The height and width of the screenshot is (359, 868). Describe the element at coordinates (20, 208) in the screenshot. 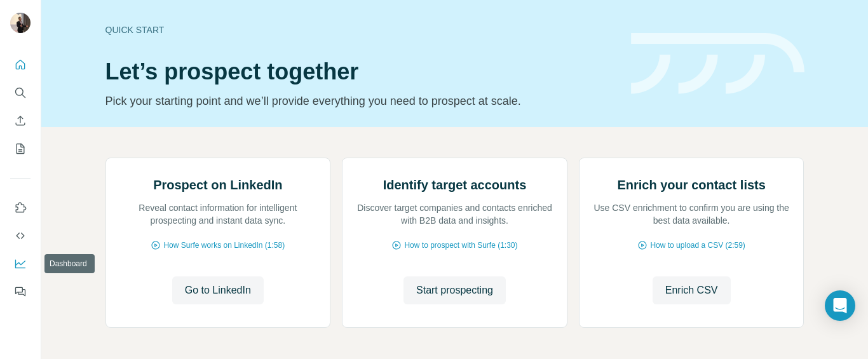

I see `button: Use Surfe on LinkedIn` at that location.